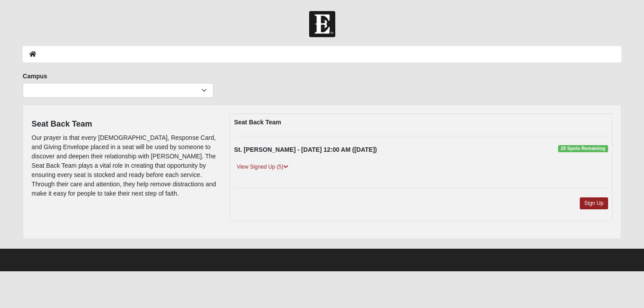  Describe the element at coordinates (124, 124) in the screenshot. I see `h4: Seat Back Team` at that location.